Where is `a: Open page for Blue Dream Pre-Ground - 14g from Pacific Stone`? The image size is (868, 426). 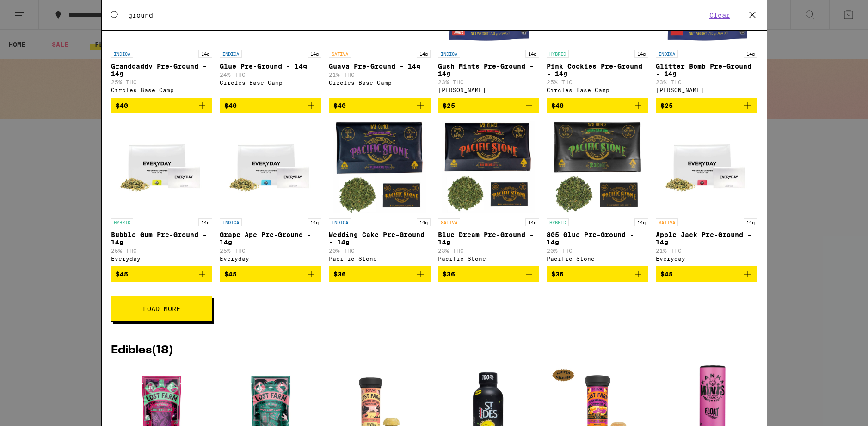
a: Open page for Blue Dream Pre-Ground - 14g from Pacific Stone is located at coordinates (489, 193).